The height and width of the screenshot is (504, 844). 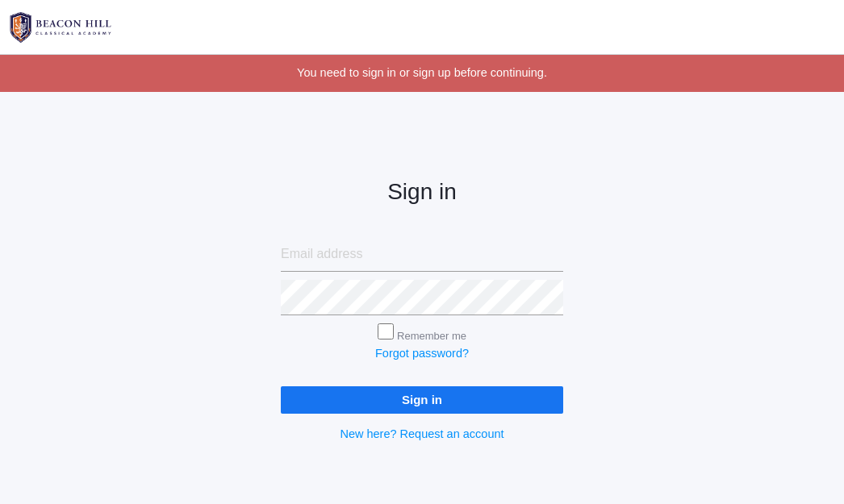 What do you see at coordinates (422, 192) in the screenshot?
I see `h2: Sign in` at bounding box center [422, 192].